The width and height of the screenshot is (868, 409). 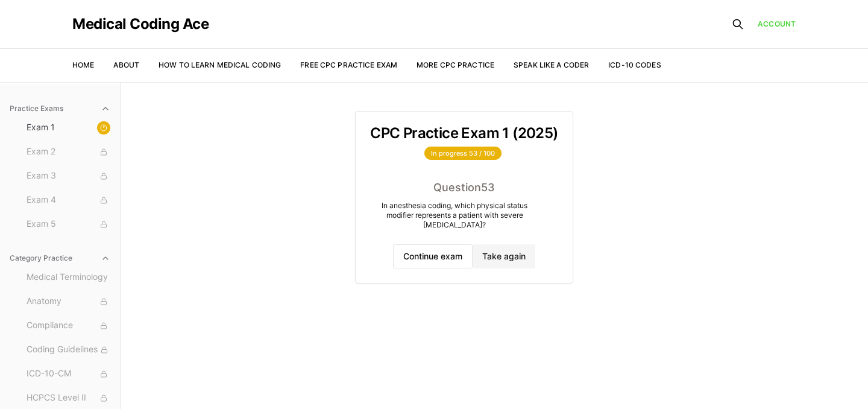 What do you see at coordinates (68, 176) in the screenshot?
I see `button: Exam 3` at bounding box center [68, 176].